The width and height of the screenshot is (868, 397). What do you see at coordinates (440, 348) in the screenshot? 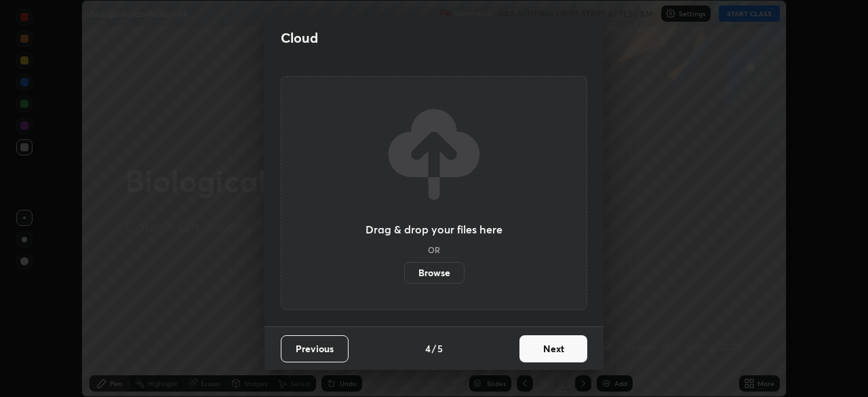
I see `h4: 5` at bounding box center [440, 348].